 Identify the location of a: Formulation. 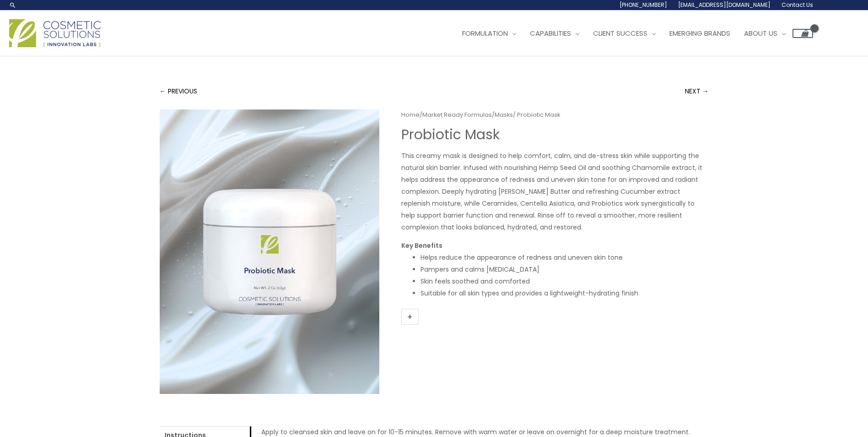
(489, 33).